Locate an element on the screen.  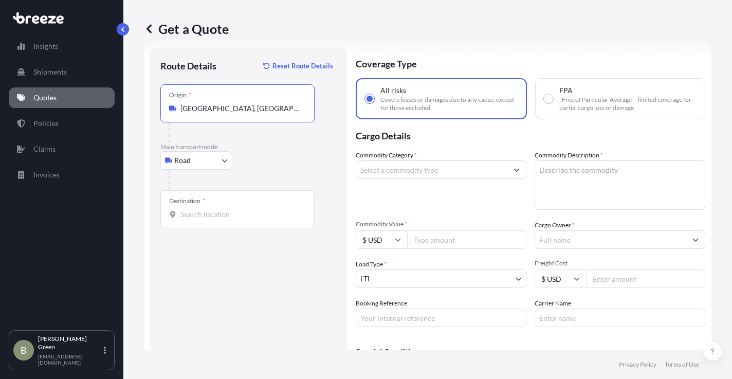
label: Commodity Category is located at coordinates (386, 155).